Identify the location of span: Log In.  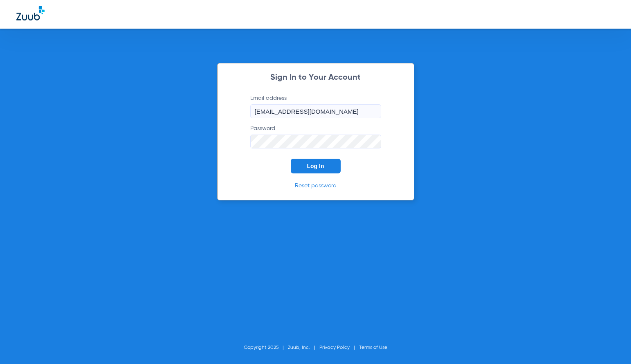
(316, 166).